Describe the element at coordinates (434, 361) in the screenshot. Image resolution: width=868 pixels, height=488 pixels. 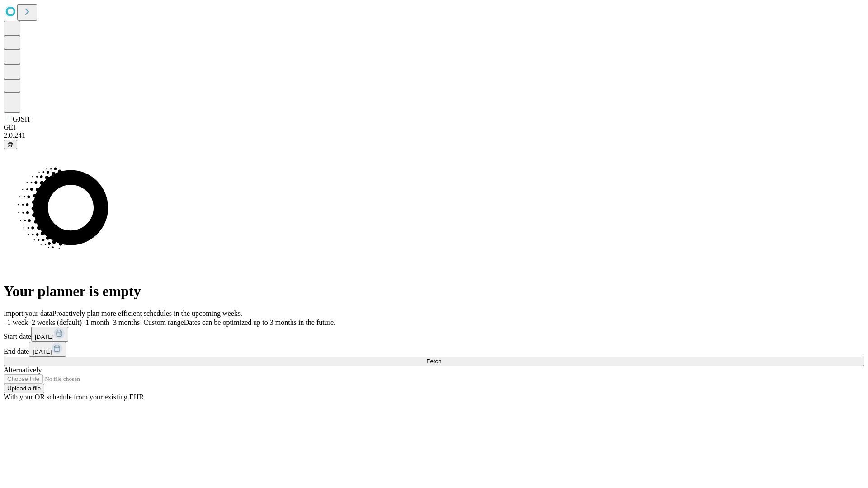
I see `span: Fetch` at that location.